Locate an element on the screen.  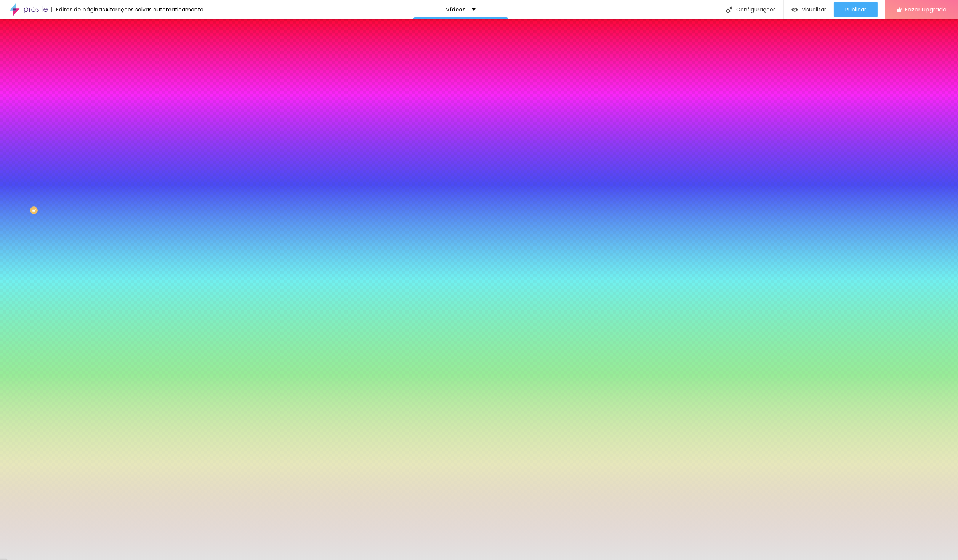
span: Fazer Upgrade is located at coordinates (926, 9).